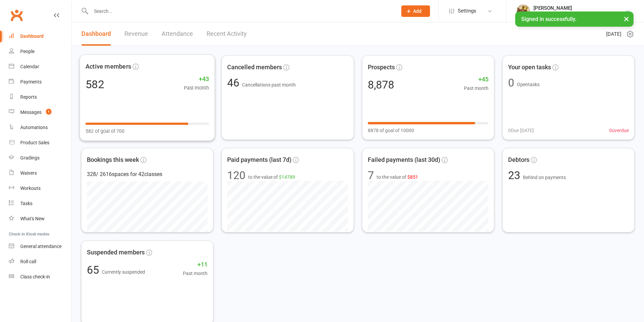 This screenshot has width=644, height=322. I want to click on span: +11, so click(195, 264).